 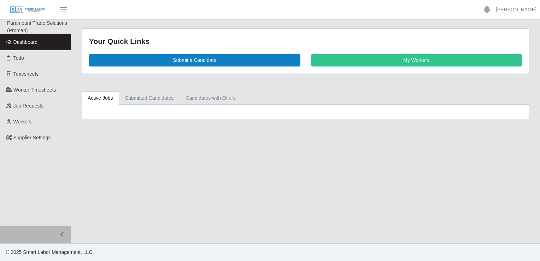 I want to click on a: My Workers, so click(x=416, y=60).